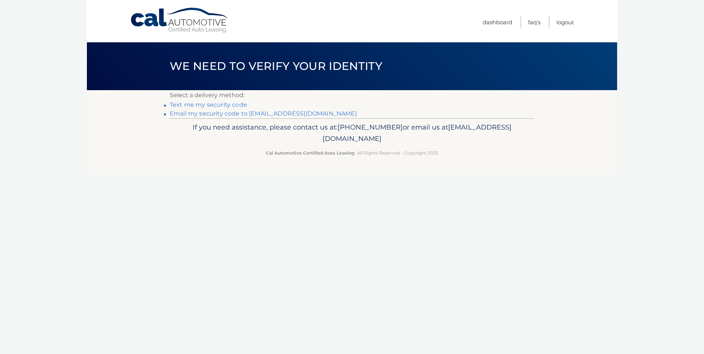  What do you see at coordinates (276, 66) in the screenshot?
I see `span: We need to verify your identity` at bounding box center [276, 66].